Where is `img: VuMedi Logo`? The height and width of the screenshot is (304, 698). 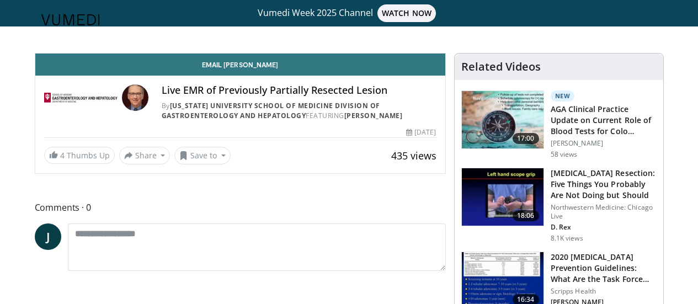 img: VuMedi Logo is located at coordinates (71, 20).